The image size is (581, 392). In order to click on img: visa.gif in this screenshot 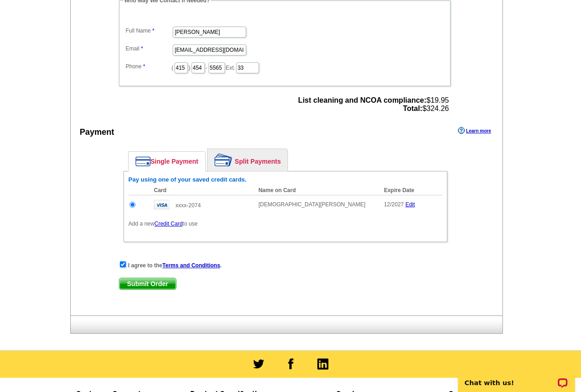, I will do `click(162, 205)`.